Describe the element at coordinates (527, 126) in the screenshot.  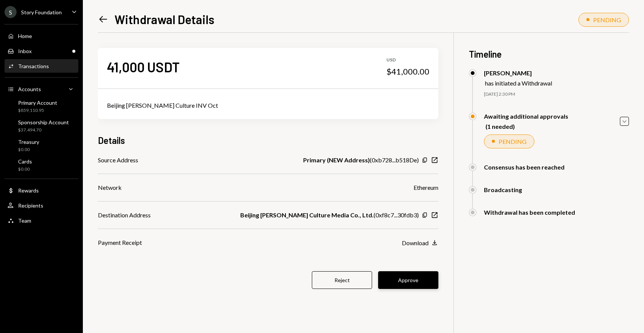
I see `div: (1 needed)` at that location.